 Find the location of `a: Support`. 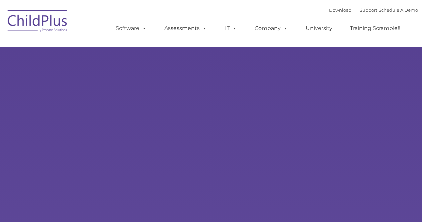

a: Support is located at coordinates (369, 10).